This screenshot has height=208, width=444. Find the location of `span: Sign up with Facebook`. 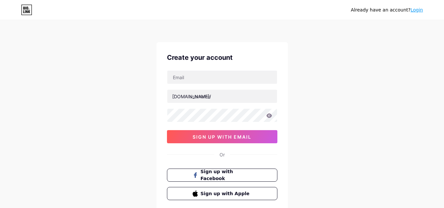

span: Sign up with Facebook is located at coordinates (226, 175).